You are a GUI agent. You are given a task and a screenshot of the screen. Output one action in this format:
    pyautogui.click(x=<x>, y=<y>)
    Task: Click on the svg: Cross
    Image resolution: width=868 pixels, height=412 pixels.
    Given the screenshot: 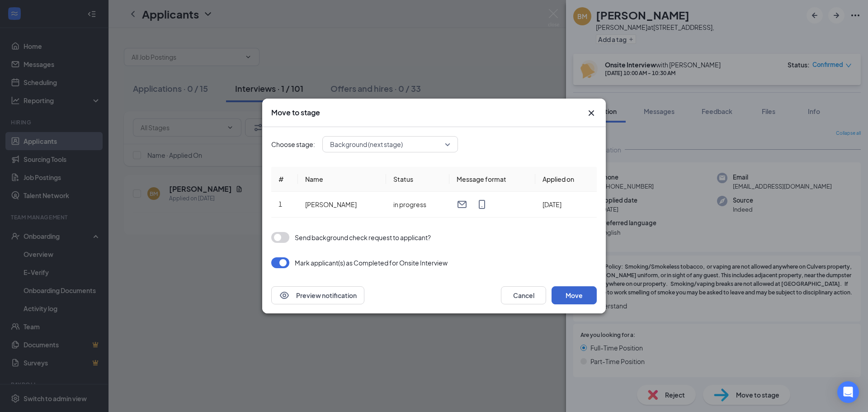 What is the action you would take?
    pyautogui.click(x=591, y=113)
    